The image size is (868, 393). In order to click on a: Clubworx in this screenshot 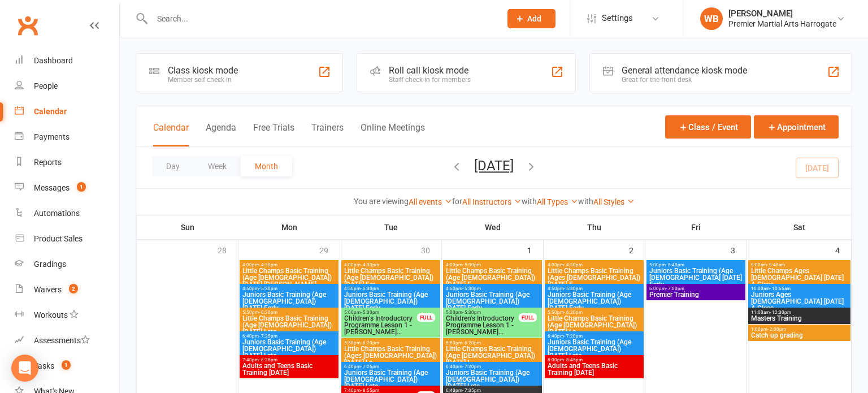, I will do `click(28, 25)`.